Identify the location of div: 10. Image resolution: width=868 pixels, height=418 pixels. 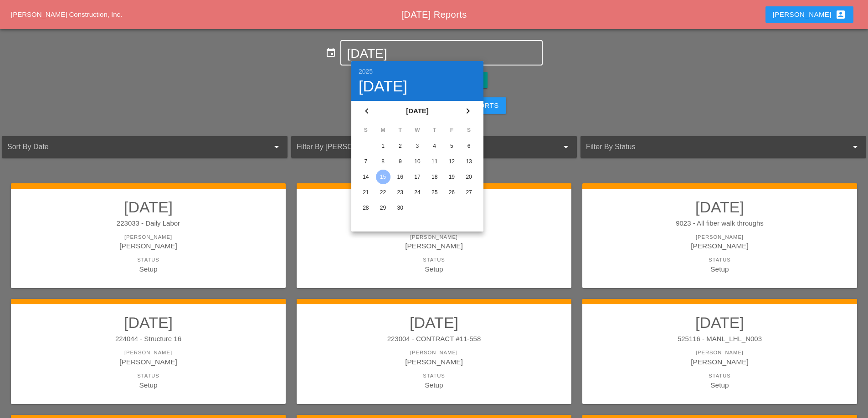
(418, 162).